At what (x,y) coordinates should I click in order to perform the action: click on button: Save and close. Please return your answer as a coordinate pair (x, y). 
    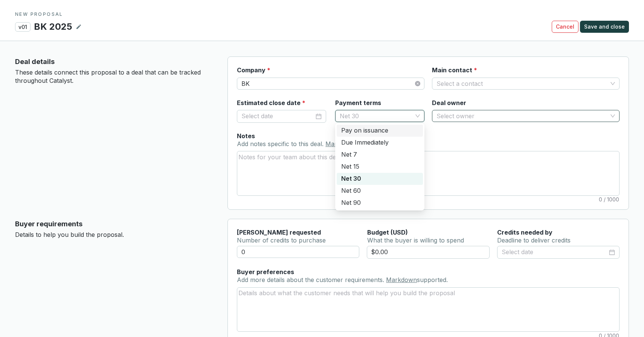
    Looking at the image, I should click on (604, 26).